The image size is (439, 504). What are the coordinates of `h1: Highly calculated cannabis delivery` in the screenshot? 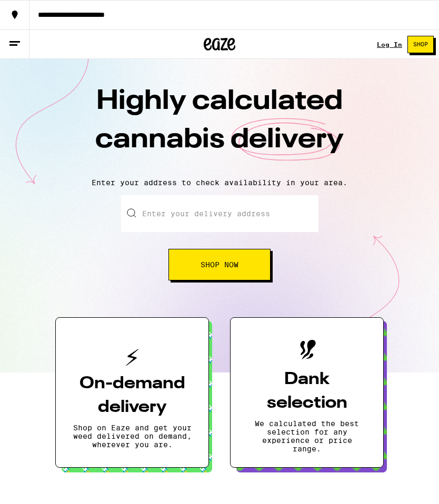 It's located at (220, 126).